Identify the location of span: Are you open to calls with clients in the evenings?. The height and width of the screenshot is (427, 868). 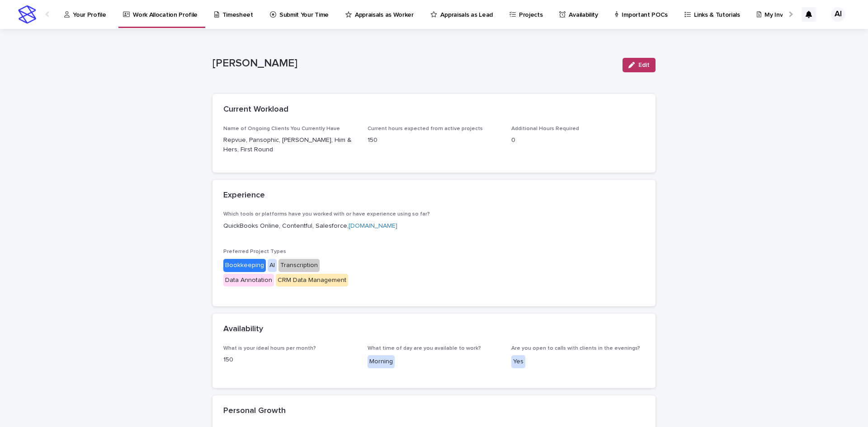
(576, 348).